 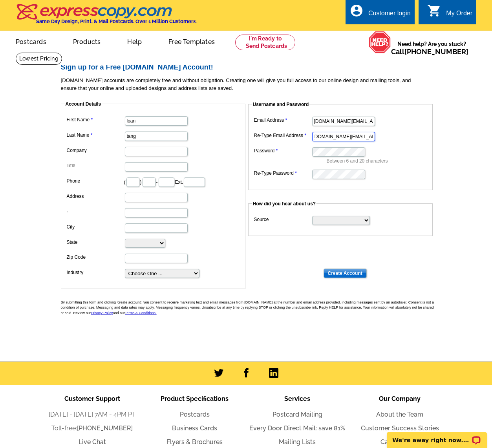 I want to click on input: Create Account, so click(x=345, y=273).